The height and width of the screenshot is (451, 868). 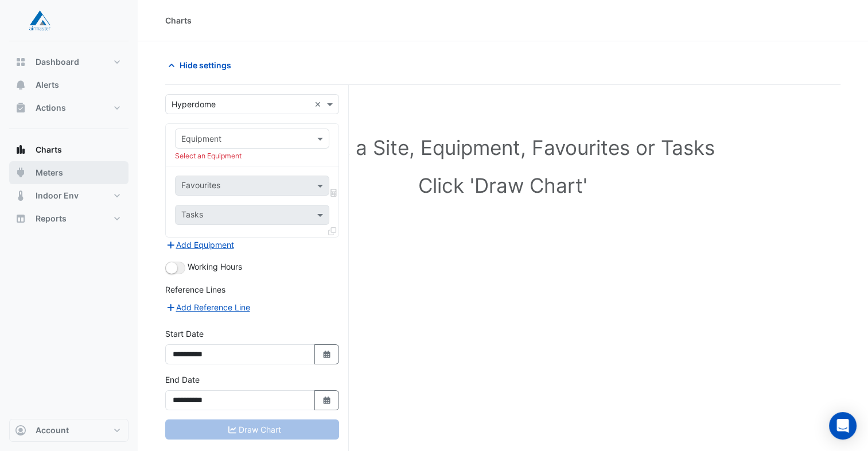 I want to click on label: Reference Lines, so click(x=195, y=289).